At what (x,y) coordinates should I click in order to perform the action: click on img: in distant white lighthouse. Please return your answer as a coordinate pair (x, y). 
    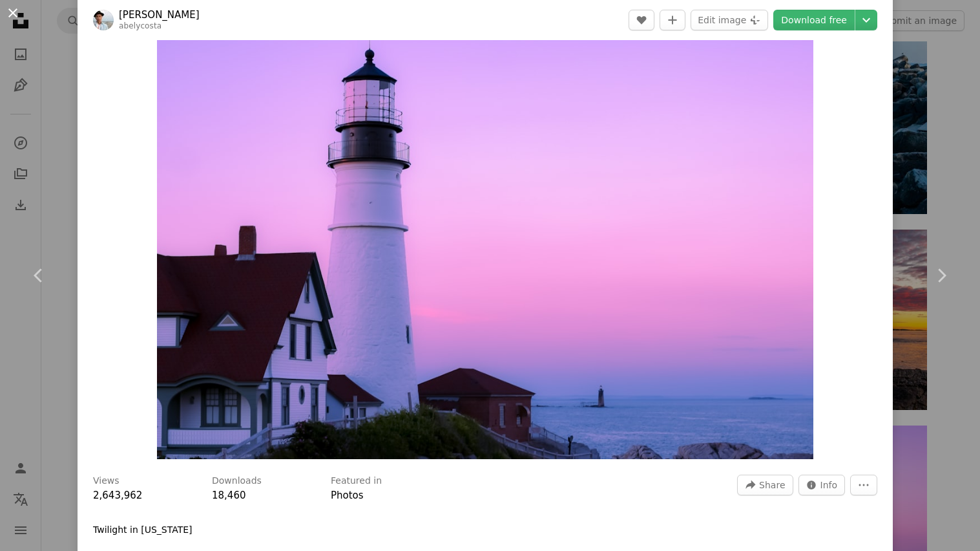
    Looking at the image, I should click on (486, 239).